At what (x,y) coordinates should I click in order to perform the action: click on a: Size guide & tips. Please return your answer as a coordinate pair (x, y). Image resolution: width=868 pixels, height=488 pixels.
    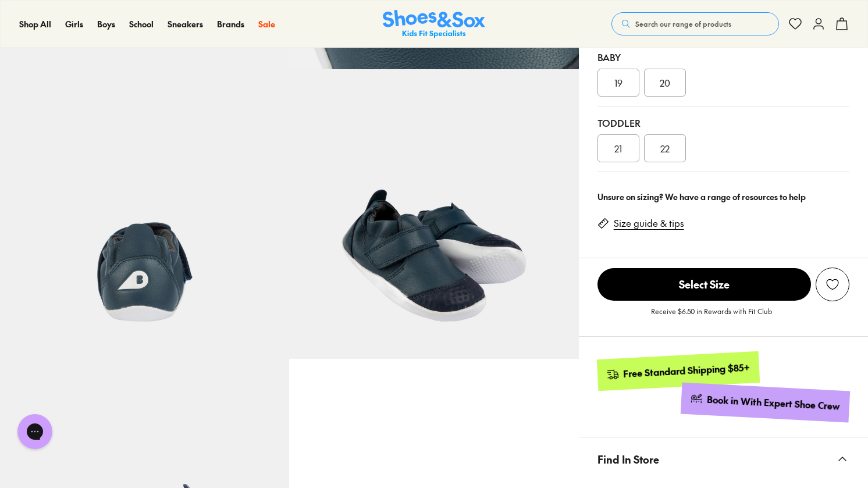
    Looking at the image, I should click on (649, 223).